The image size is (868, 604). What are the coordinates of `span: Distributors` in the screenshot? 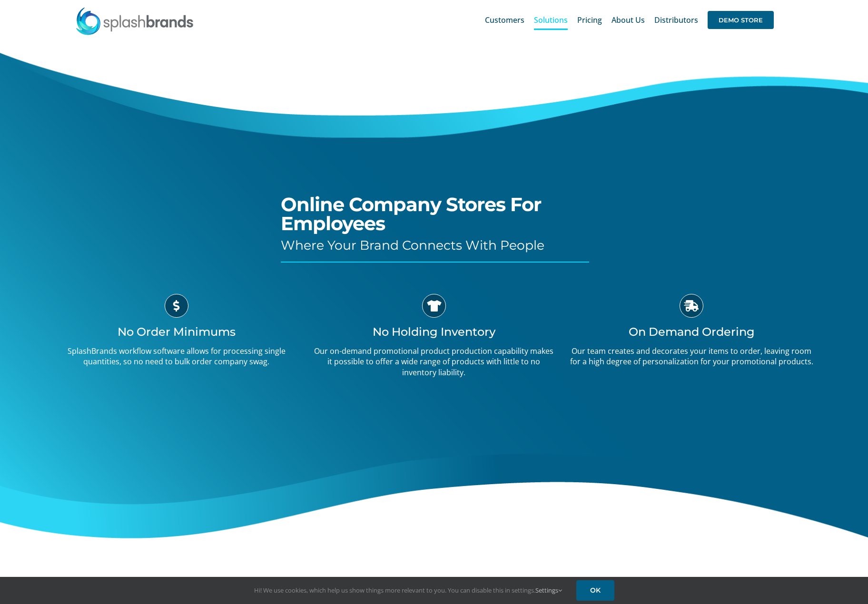 It's located at (676, 20).